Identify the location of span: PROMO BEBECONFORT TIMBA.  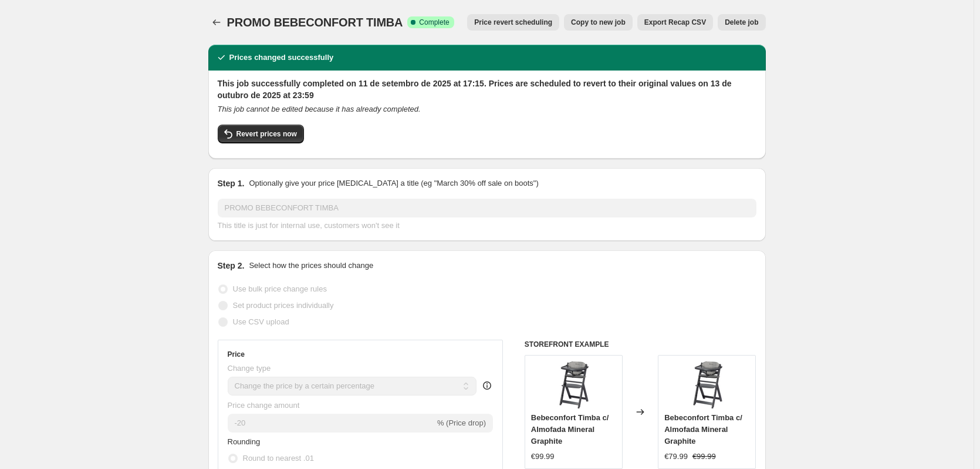
(316, 23).